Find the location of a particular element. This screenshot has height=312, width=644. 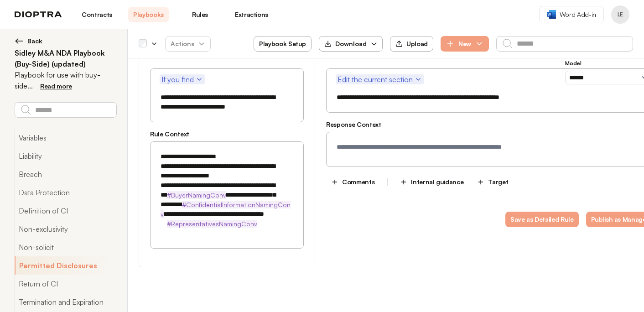

p: Playbook for use with buy-side is located at coordinates (65, 80).